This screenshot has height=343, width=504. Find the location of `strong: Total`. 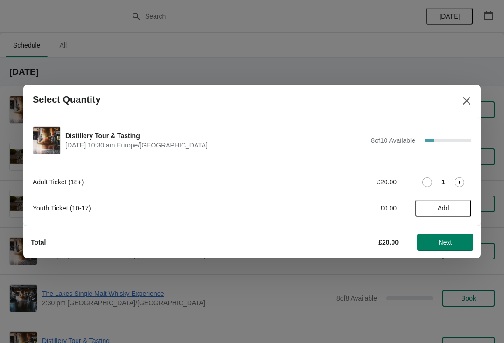

strong: Total is located at coordinates (38, 242).